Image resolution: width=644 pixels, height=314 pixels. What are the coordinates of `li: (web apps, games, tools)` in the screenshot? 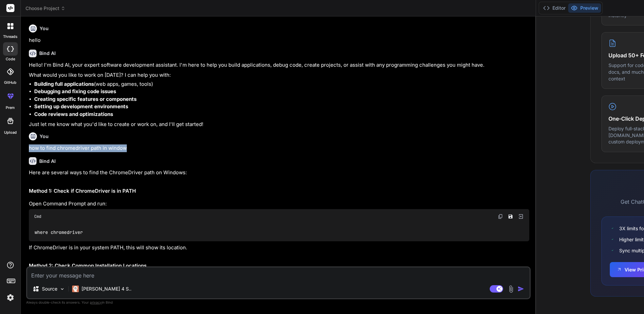 It's located at (282, 84).